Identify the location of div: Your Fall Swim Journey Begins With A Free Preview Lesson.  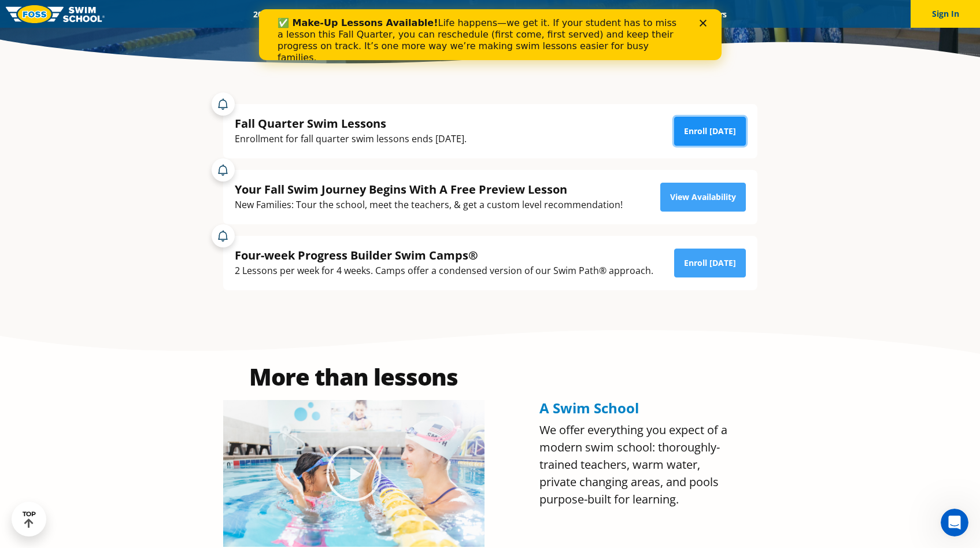
(428, 189).